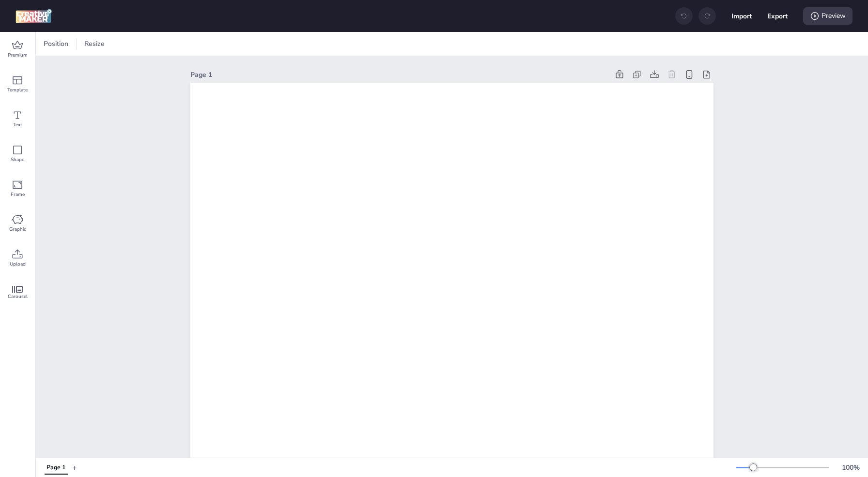 The image size is (868, 477). What do you see at coordinates (33, 16) in the screenshot?
I see `img: logo Creative Maker` at bounding box center [33, 16].